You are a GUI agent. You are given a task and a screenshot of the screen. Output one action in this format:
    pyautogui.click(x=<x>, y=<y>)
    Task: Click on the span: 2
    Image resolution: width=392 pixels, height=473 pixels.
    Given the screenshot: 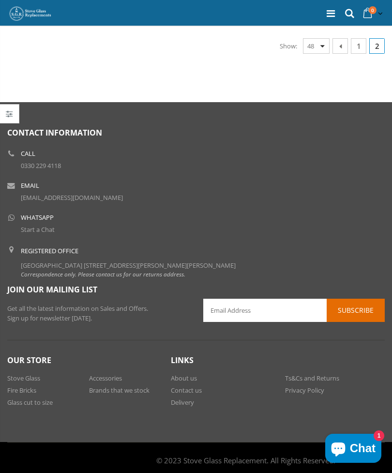 What is the action you would take?
    pyautogui.click(x=377, y=46)
    